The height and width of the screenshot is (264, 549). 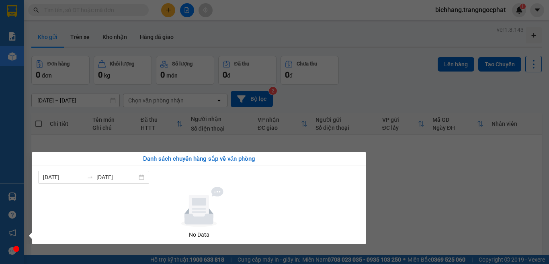 What do you see at coordinates (199, 159) in the screenshot?
I see `div: Danh sách chuyến hàng sắp về văn phòng` at bounding box center [199, 159].